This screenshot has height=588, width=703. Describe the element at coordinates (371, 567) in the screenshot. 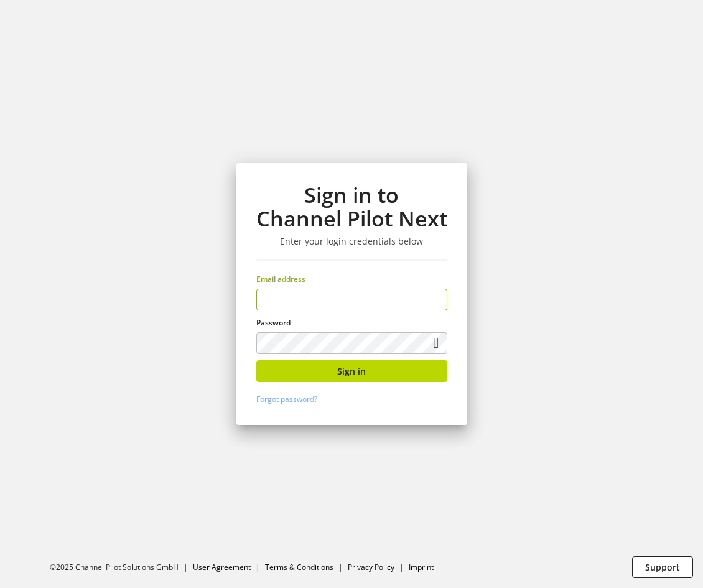

I see `a: Privacy Policy` at that location.